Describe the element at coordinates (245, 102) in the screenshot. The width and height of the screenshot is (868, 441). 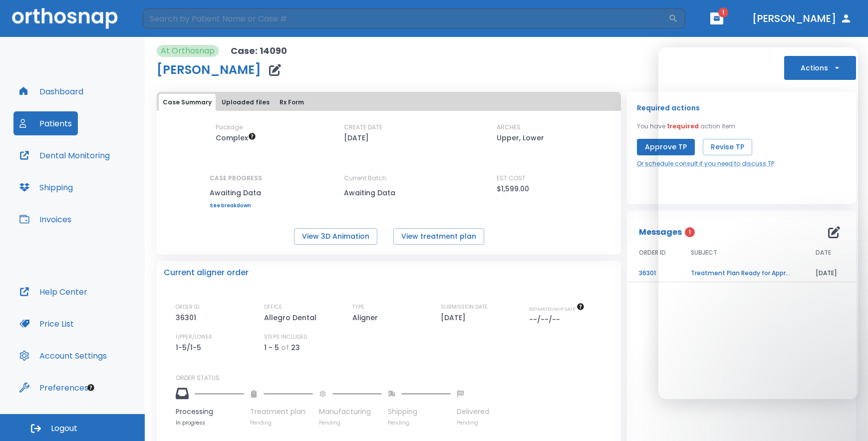
I see `button: Uploaded files` at that location.